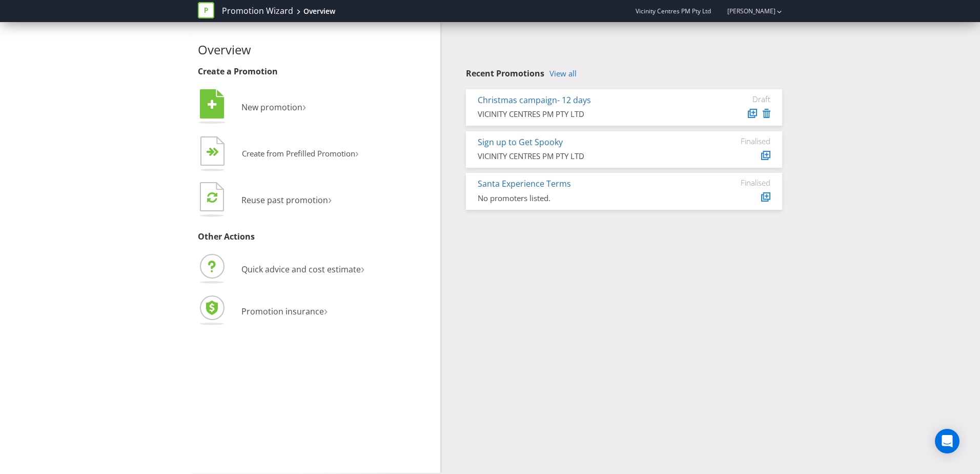 The width and height of the screenshot is (980, 474). What do you see at coordinates (284, 200) in the screenshot?
I see `span: Reuse past promotion` at bounding box center [284, 200].